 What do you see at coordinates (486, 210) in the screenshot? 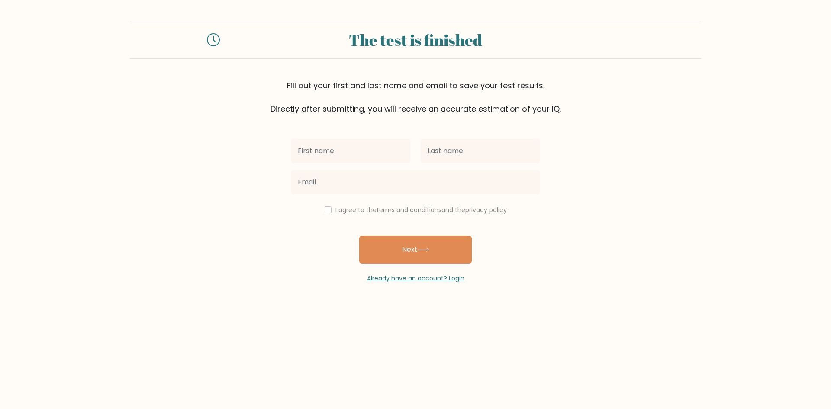
I see `a: privacy policy` at bounding box center [486, 210].